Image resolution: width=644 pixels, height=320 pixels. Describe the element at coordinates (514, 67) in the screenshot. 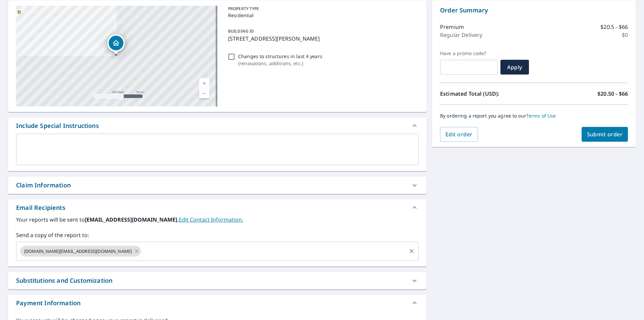

I see `span: Apply` at that location.